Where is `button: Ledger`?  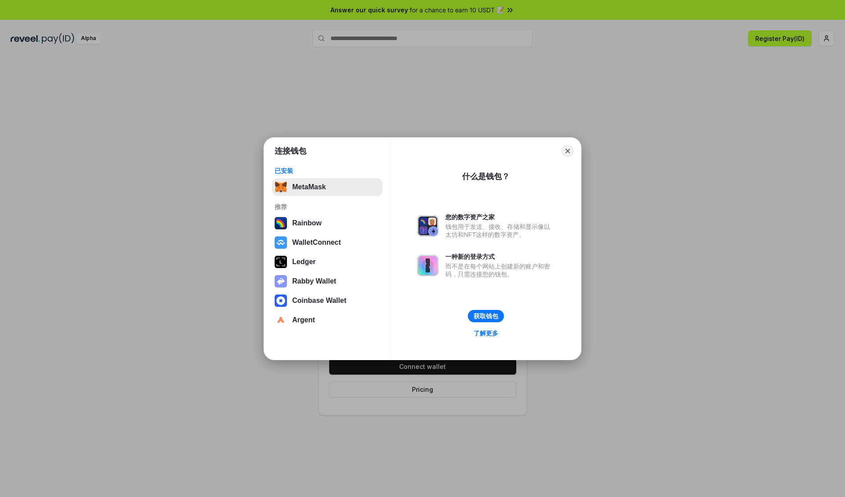 button: Ledger is located at coordinates (327, 262).